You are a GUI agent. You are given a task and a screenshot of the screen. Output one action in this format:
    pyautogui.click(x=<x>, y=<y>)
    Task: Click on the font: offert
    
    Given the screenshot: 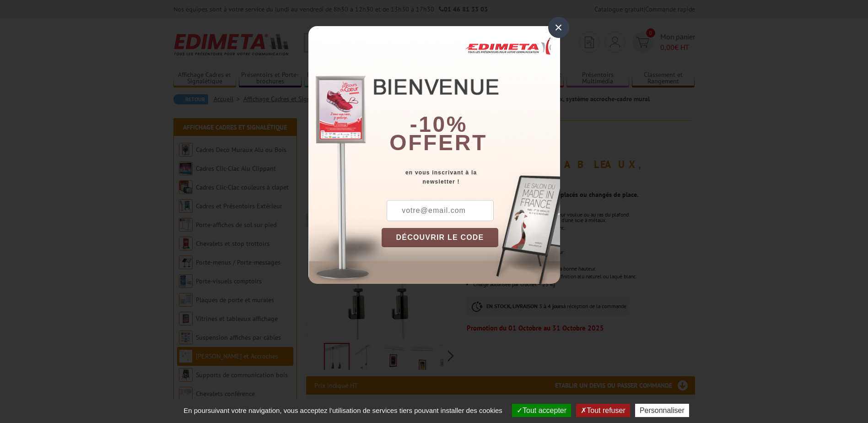 What is the action you would take?
    pyautogui.click(x=439, y=142)
    